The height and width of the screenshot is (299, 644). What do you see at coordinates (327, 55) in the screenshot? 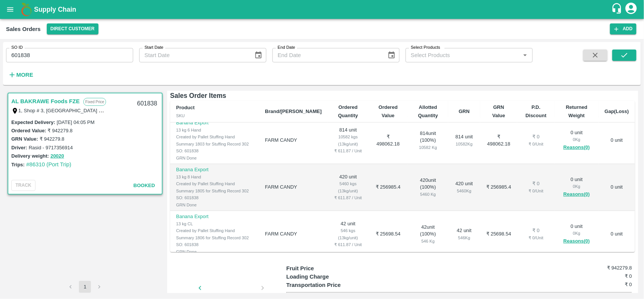
I see `input: End Date` at bounding box center [327, 55].